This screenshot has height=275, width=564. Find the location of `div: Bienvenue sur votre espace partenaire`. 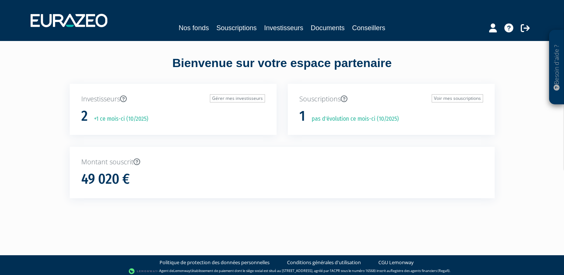

div: Bienvenue sur votre espace partenaire is located at coordinates (282, 69).